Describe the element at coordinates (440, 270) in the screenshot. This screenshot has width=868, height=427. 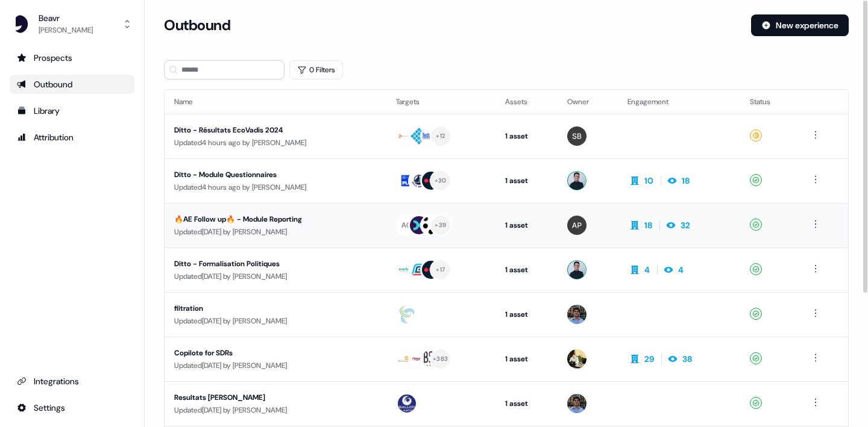
I see `div: + 17` at that location.